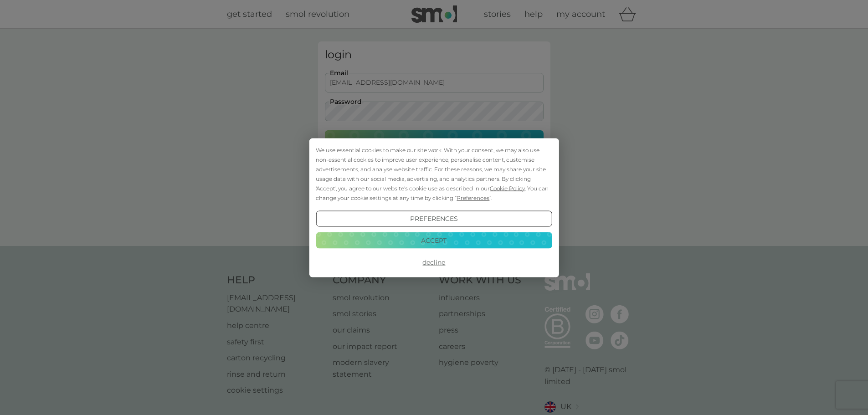  What do you see at coordinates (473, 197) in the screenshot?
I see `span: Preferences` at bounding box center [473, 197].